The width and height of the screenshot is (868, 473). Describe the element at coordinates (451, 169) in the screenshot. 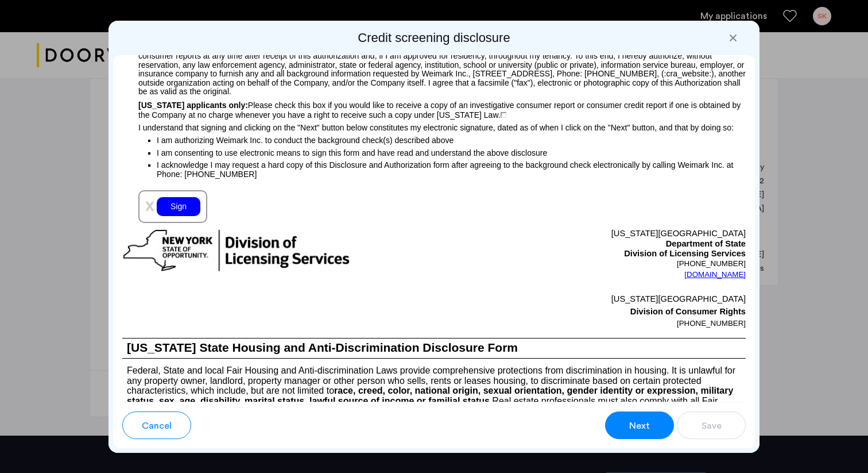

I see `p: I acknowledge I may request a hard copy of this Disclosure and Authorization form after agreeing ...` at that location.